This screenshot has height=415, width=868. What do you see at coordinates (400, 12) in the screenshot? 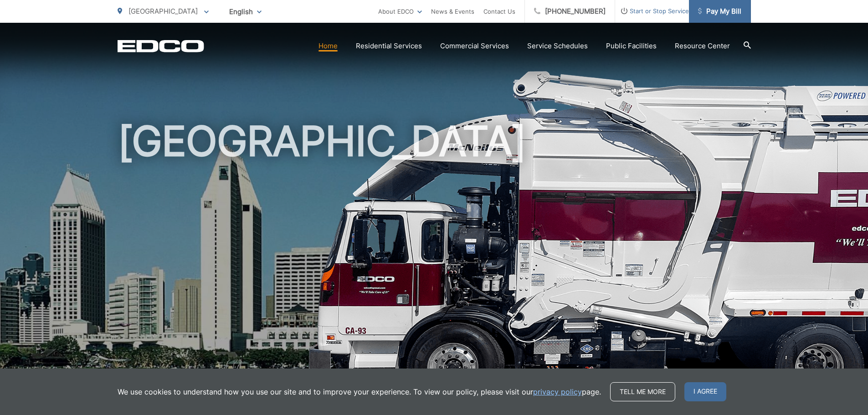
I see `a: About EDCO` at bounding box center [400, 12].